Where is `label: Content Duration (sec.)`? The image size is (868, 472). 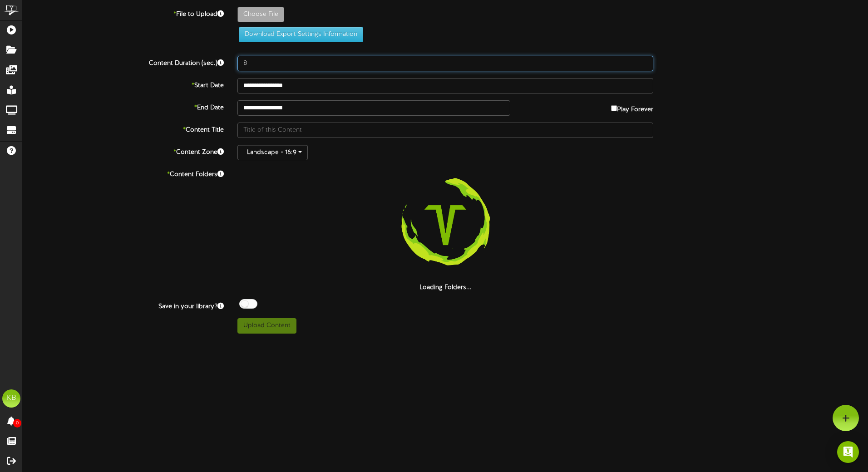
label: Content Duration (sec.) is located at coordinates (123, 61).